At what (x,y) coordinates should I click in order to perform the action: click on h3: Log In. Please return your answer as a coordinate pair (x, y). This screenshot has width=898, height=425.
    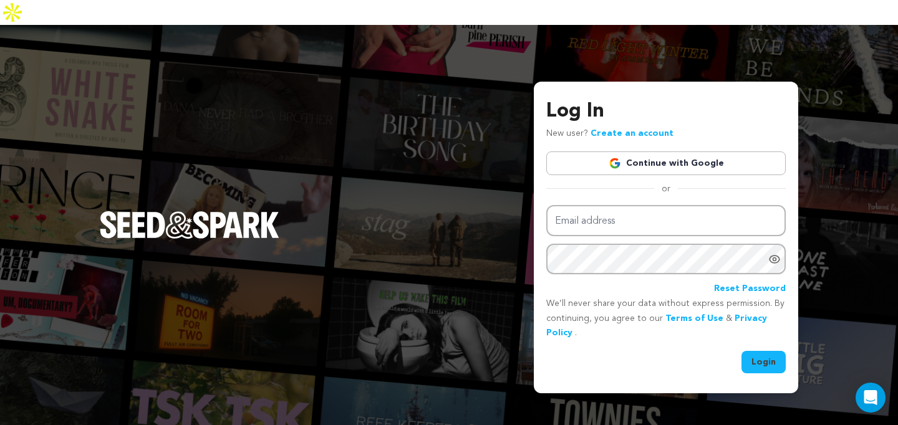
    Looking at the image, I should click on (666, 112).